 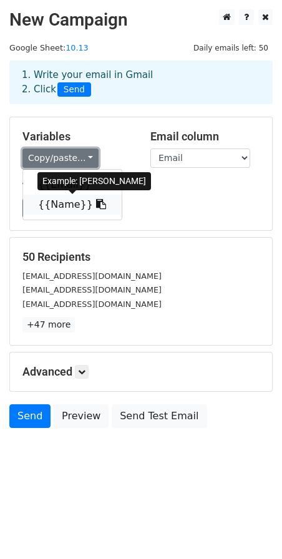 I want to click on div: 聊天小组件, so click(x=251, y=529).